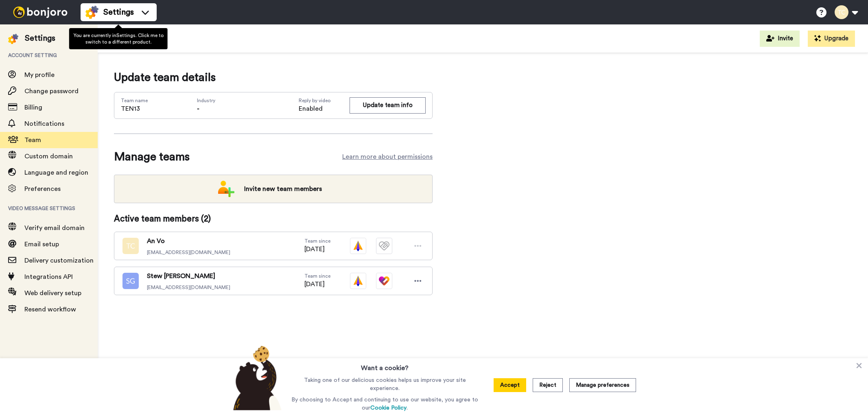 Image resolution: width=868 pixels, height=412 pixels. What do you see at coordinates (32, 140) in the screenshot?
I see `span: Team` at bounding box center [32, 140].